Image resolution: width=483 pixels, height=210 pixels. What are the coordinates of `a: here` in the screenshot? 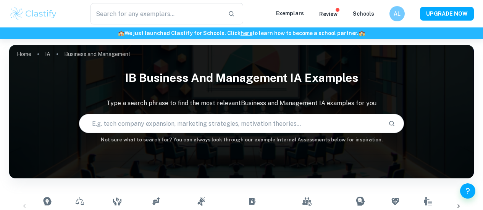 It's located at (246, 33).